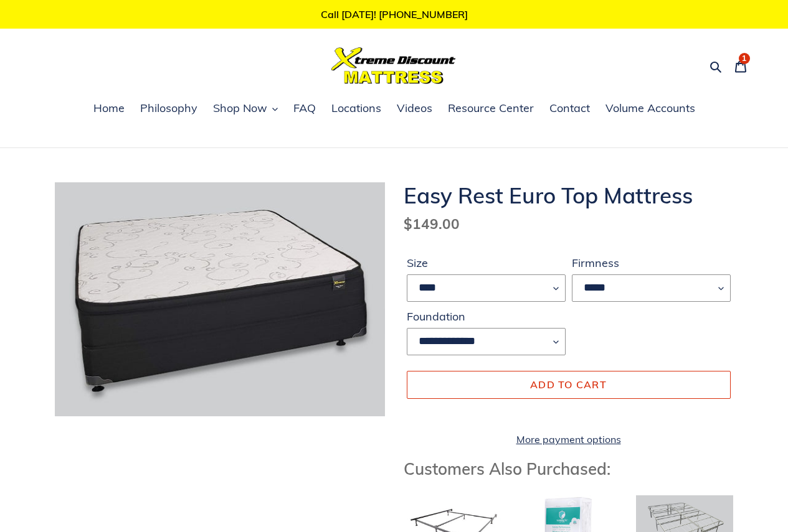 The image size is (788, 532). I want to click on a: 1, so click(741, 66).